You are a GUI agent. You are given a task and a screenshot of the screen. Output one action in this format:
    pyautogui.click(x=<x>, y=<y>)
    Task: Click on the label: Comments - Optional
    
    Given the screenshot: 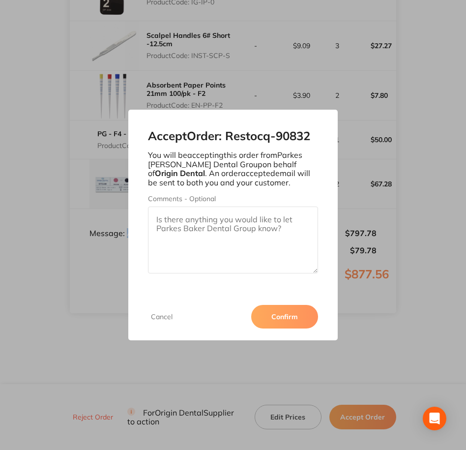 What is the action you would take?
    pyautogui.click(x=233, y=198)
    